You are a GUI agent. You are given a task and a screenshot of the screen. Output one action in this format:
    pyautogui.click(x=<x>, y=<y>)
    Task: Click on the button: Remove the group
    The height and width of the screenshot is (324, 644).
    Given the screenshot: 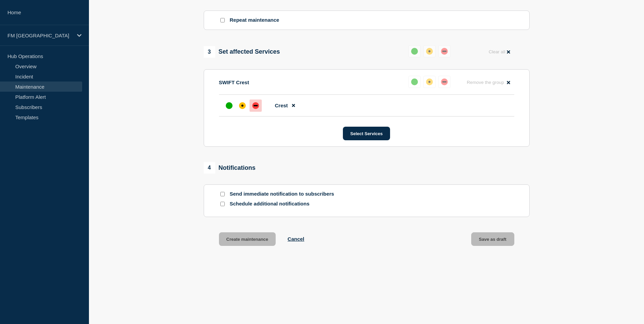 What is the action you would take?
    pyautogui.click(x=489, y=82)
    